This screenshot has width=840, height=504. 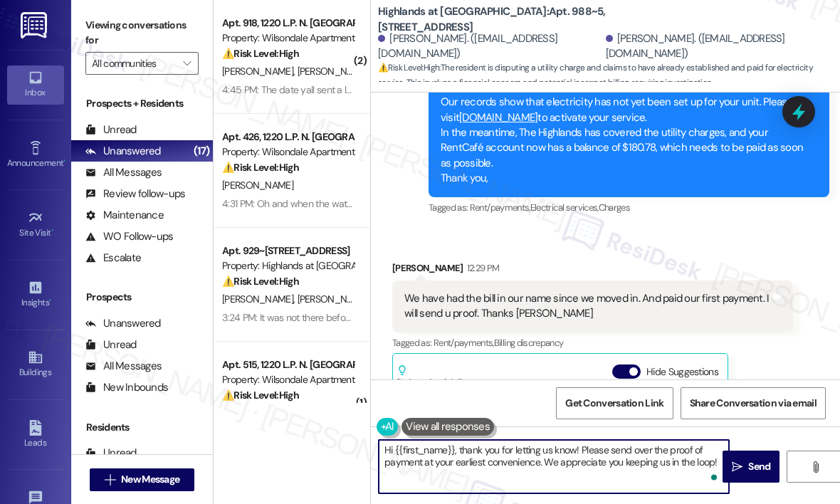 What do you see at coordinates (36, 364) in the screenshot?
I see `a: Buildings` at bounding box center [36, 364].